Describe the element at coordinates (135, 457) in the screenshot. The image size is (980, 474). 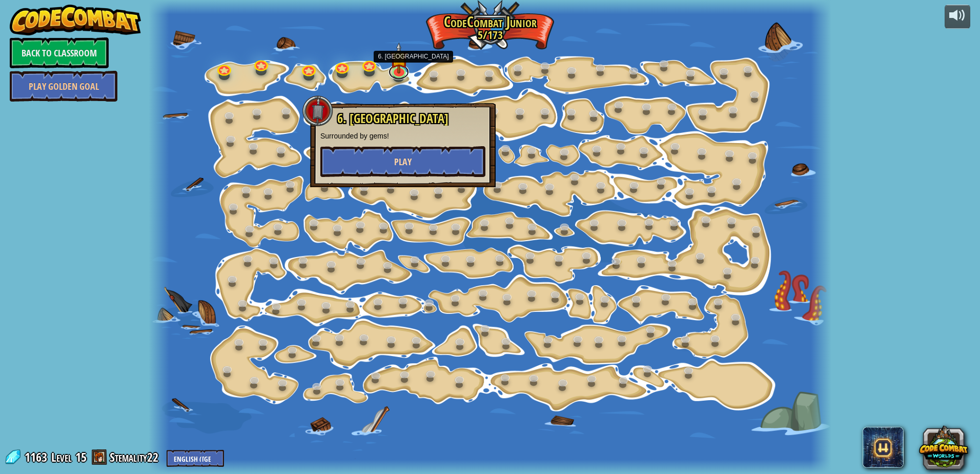
I see `a: Stemality22` at that location.